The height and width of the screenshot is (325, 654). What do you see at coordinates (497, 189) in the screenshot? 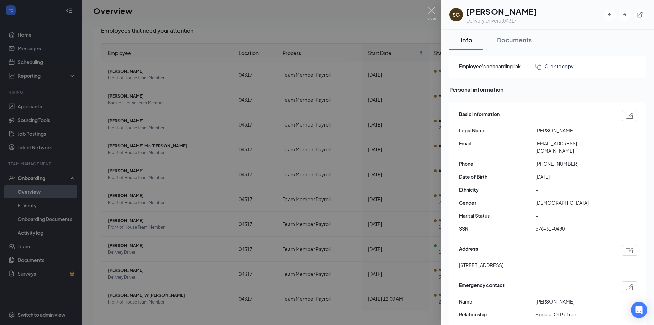
I see `span: Ethnicity` at bounding box center [497, 189].